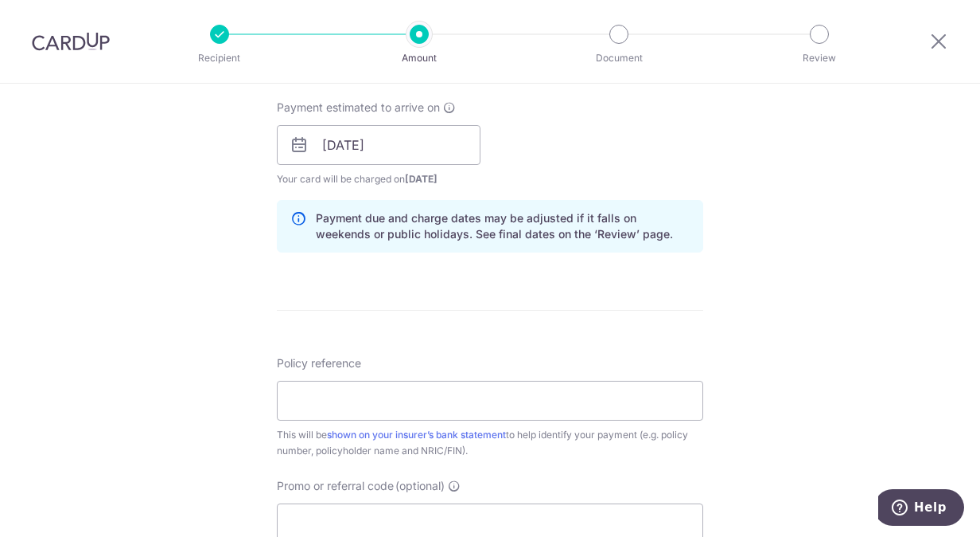 This screenshot has height=537, width=980. Describe the element at coordinates (358, 108) in the screenshot. I see `span: Payment estimated to arrive on` at that location.